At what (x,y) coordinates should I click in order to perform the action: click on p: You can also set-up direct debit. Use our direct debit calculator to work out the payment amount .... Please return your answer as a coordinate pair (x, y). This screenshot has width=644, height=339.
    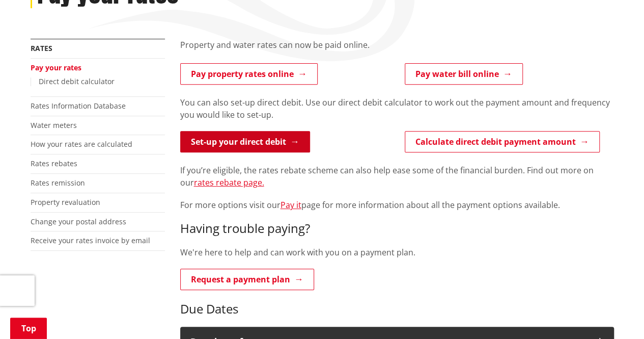
    Looking at the image, I should click on (397, 109).